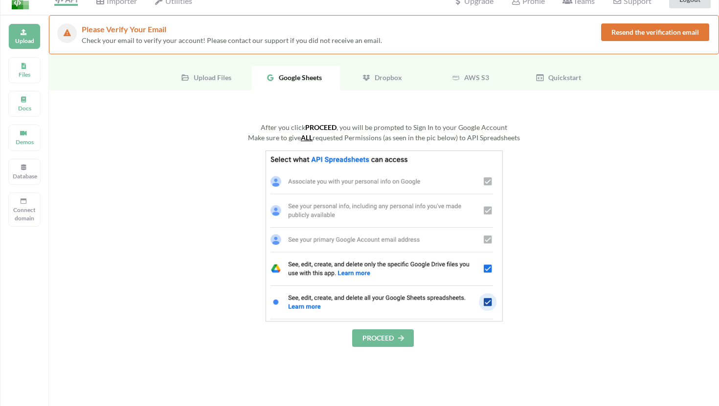 The image size is (719, 406). What do you see at coordinates (386, 77) in the screenshot?
I see `span: Dropbox` at bounding box center [386, 77].